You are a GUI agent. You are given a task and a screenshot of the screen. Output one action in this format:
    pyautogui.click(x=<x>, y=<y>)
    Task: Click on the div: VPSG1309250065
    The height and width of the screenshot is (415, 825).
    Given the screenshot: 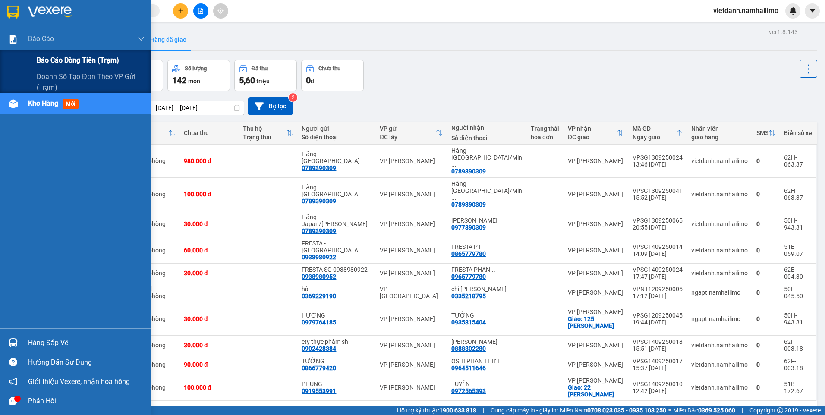 What is the action you would take?
    pyautogui.click(x=658, y=221)
    